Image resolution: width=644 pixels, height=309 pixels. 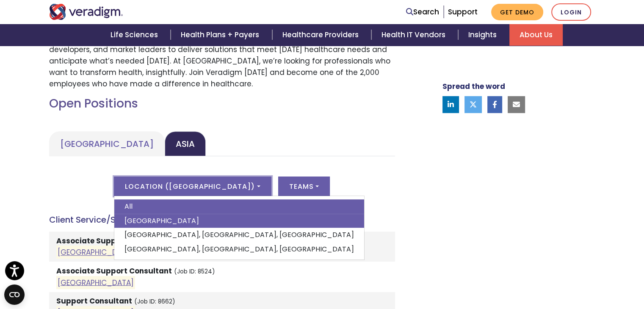 I want to click on a: Health Plans + Payers, so click(x=221, y=34).